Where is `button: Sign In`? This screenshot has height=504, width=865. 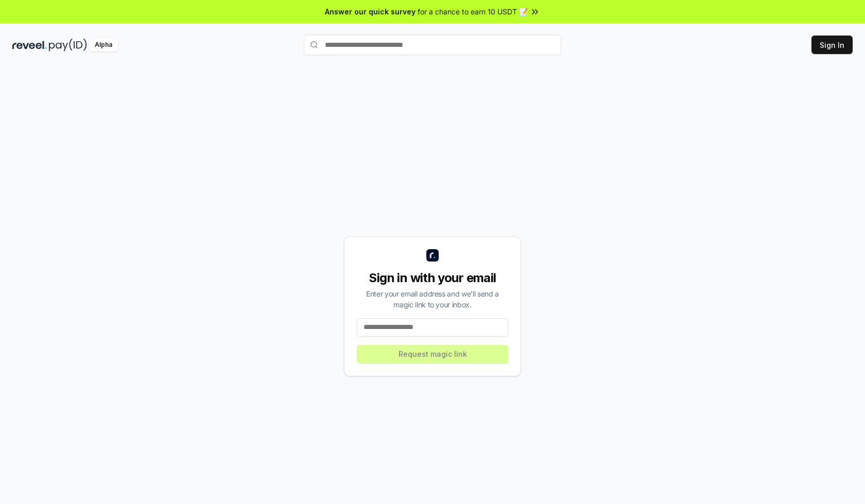
button: Sign In is located at coordinates (832, 45).